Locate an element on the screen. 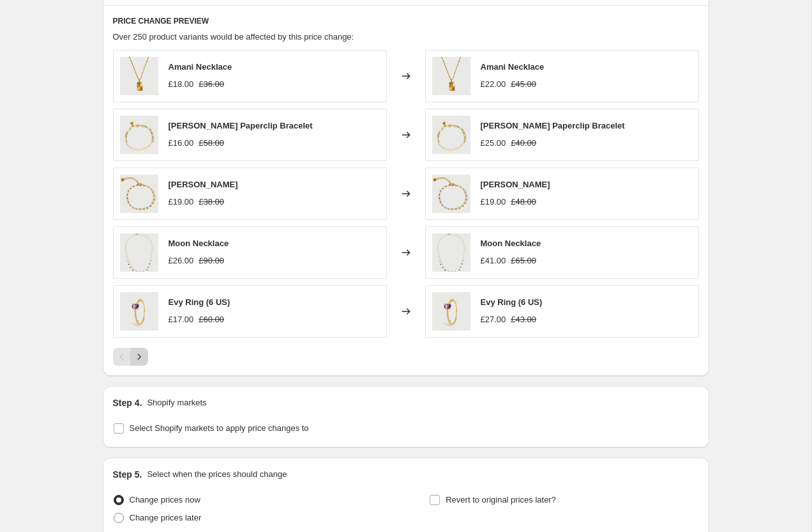  span: £60.00 is located at coordinates (211, 319).